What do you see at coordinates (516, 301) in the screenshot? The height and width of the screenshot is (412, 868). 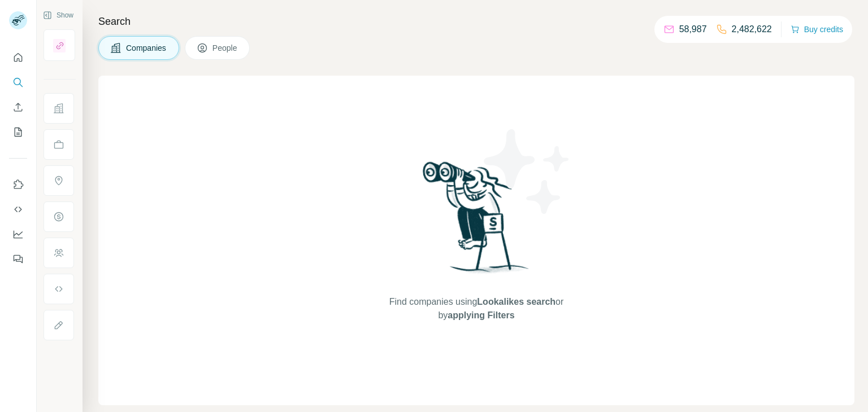 I see `span: Lookalikes search` at bounding box center [516, 301].